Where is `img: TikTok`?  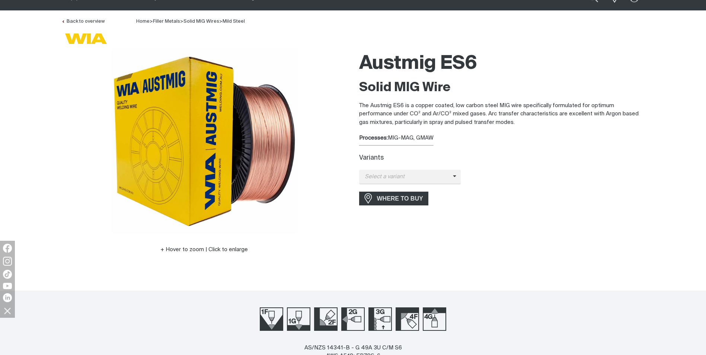
img: TikTok is located at coordinates (7, 274).